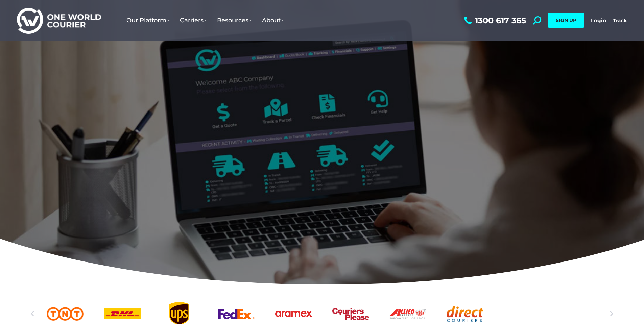 The width and height of the screenshot is (644, 324). Describe the element at coordinates (598, 20) in the screenshot. I see `a: Login` at that location.